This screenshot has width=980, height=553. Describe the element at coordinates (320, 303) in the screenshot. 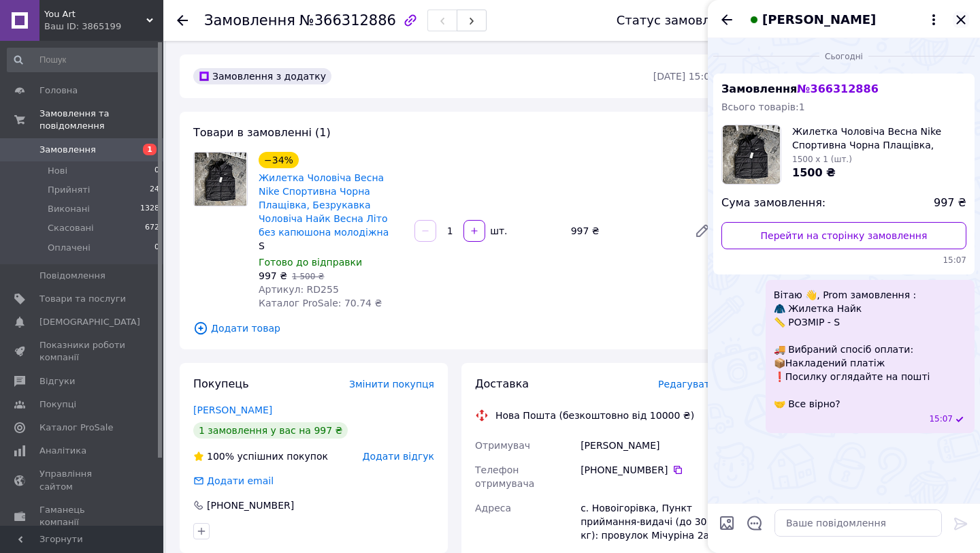

I see `span: Каталог ProSale: 70.74 ₴` at that location.